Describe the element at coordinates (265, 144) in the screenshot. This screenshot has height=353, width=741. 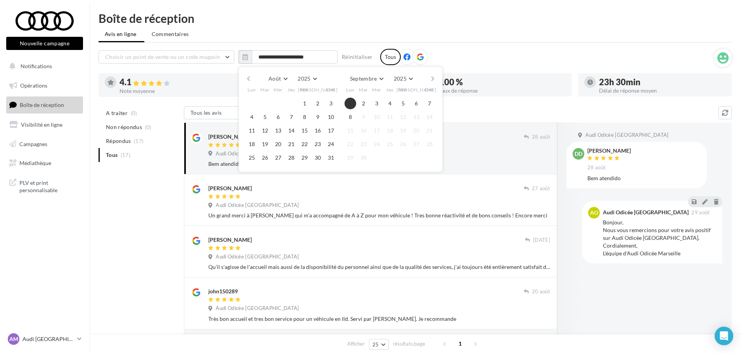
I see `button: 19` at that location.